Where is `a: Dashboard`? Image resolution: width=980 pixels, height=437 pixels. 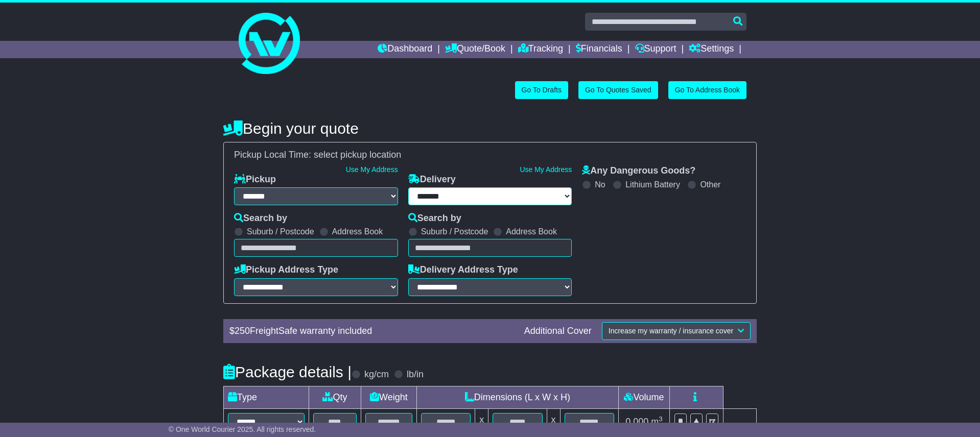 a: Dashboard is located at coordinates (405, 50).